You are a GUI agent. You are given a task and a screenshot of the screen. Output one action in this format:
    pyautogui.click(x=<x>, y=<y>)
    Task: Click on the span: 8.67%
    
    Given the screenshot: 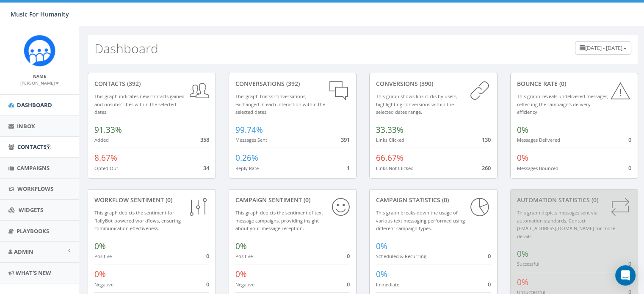 What is the action you would take?
    pyautogui.click(x=106, y=158)
    